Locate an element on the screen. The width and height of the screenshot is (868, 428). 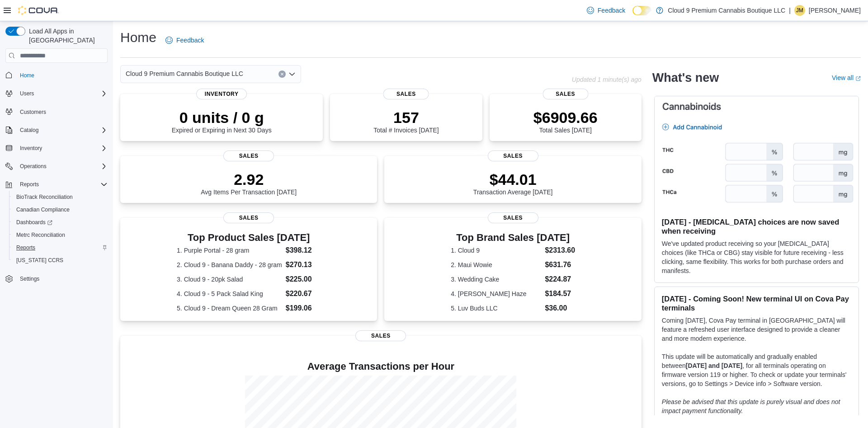
a: Canadian Compliance is located at coordinates (43, 210).